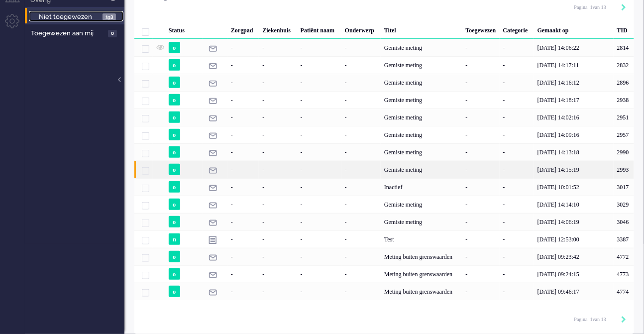 This screenshot has height=334, width=644. I want to click on div: 2896, so click(624, 82).